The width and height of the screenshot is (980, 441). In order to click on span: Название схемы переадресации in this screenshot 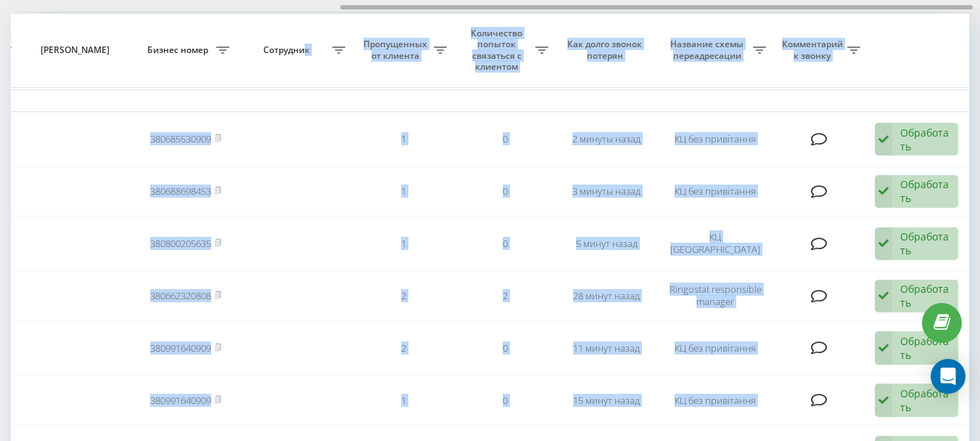, I will do `click(709, 50)`.